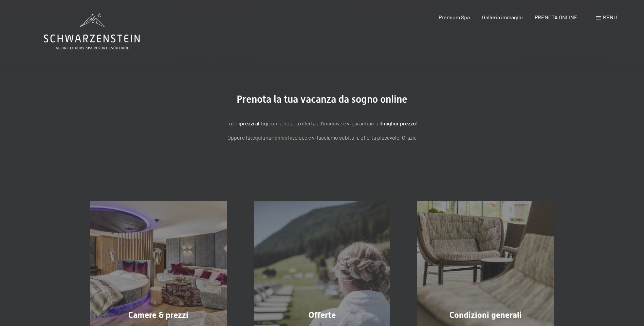  Describe the element at coordinates (455, 17) in the screenshot. I see `span: Premium Spa` at that location.